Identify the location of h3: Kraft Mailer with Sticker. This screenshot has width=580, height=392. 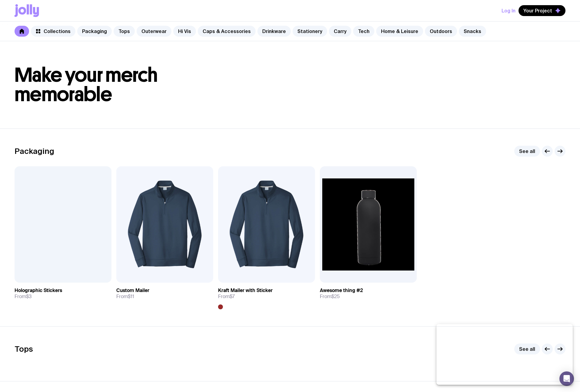
(246, 291).